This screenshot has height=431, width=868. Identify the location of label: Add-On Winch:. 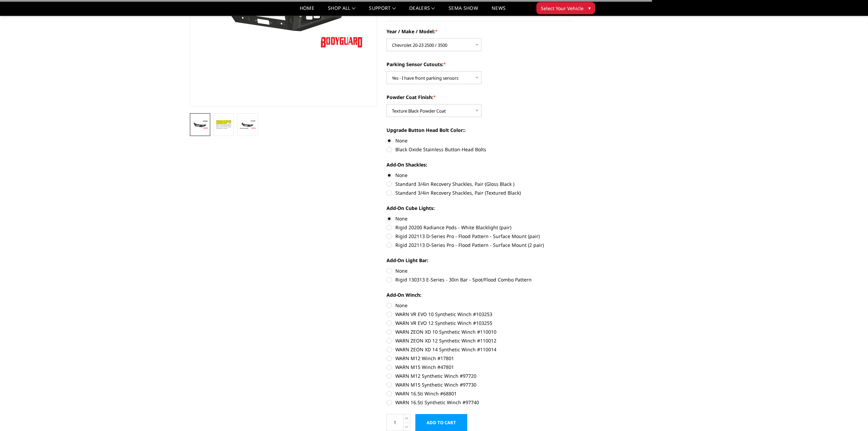
(480, 295).